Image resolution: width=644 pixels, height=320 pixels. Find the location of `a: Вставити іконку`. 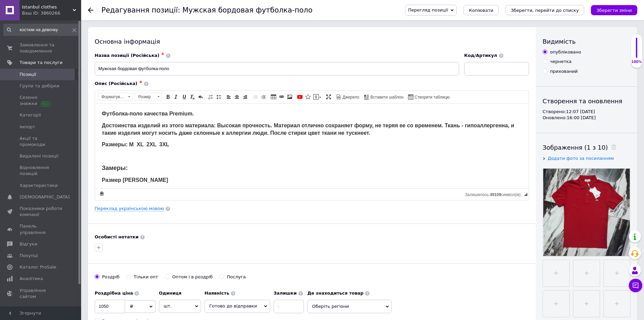

a: Вставити іконку is located at coordinates (308, 97).